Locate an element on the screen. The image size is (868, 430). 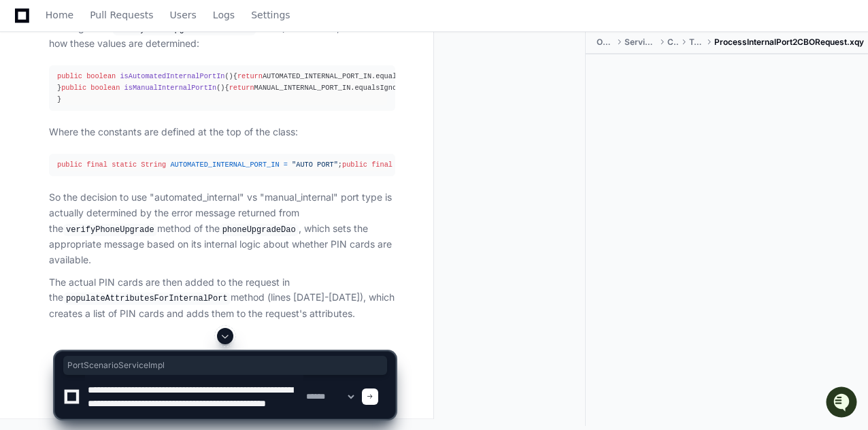
span: OSB_Development is located at coordinates (605, 42).